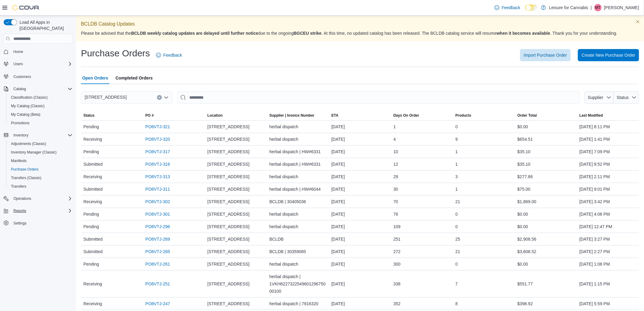 The image size is (644, 311). Describe the element at coordinates (396, 214) in the screenshot. I see `span: 76` at that location.